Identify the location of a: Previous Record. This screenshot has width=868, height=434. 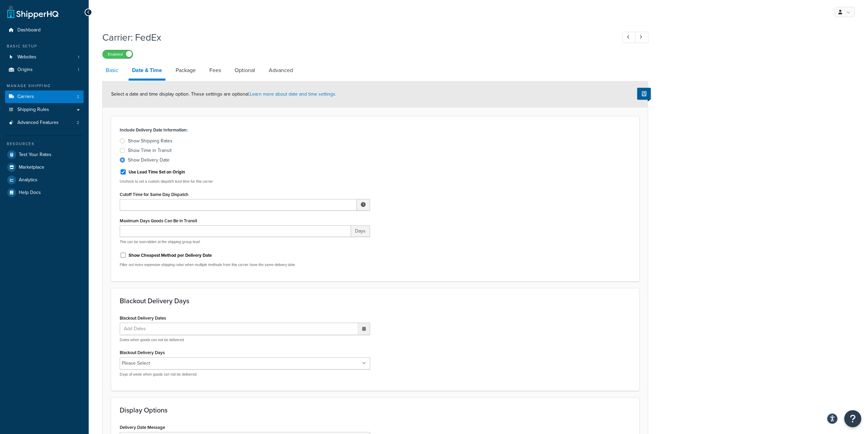
(629, 37).